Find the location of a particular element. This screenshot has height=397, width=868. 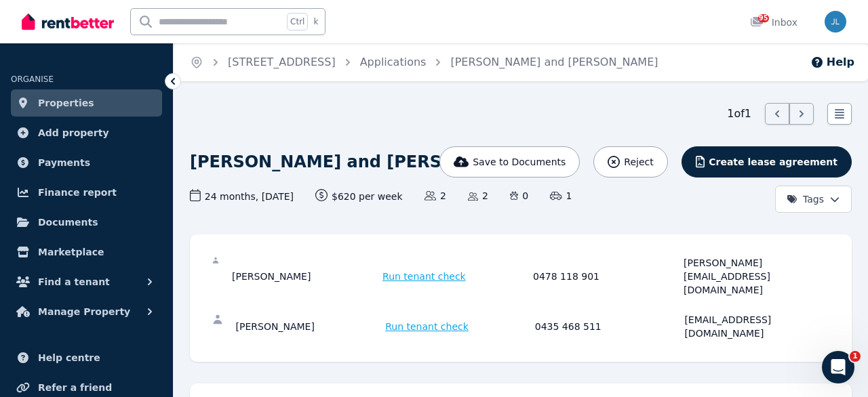

a: Help centre is located at coordinates (86, 357).